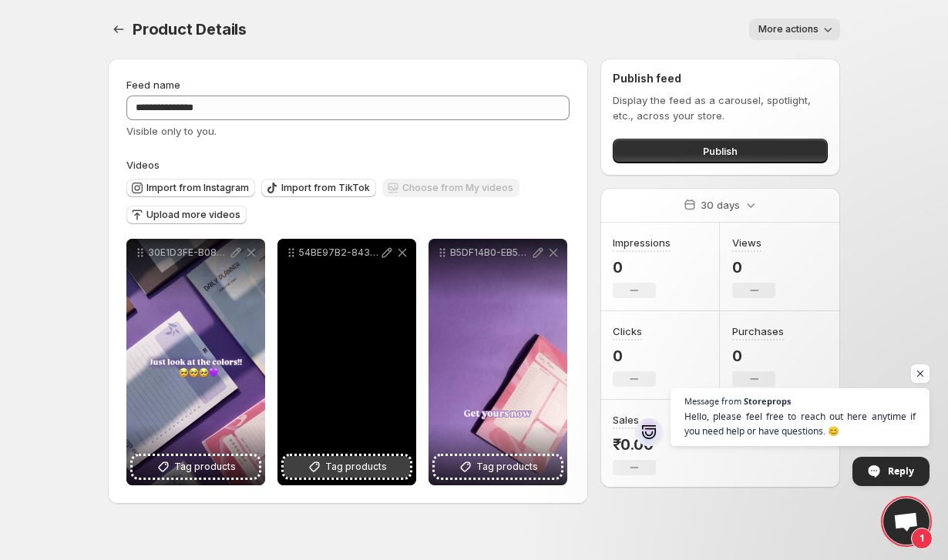  What do you see at coordinates (901, 471) in the screenshot?
I see `span: Reply` at bounding box center [901, 471].